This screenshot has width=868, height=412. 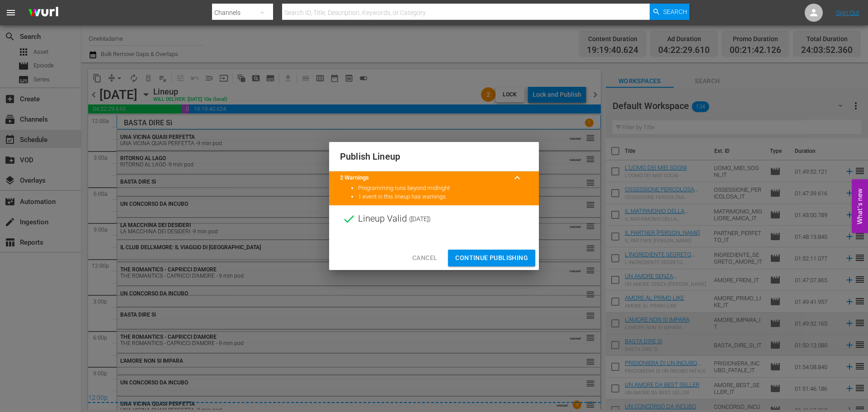 I want to click on button: Cancel, so click(x=424, y=257).